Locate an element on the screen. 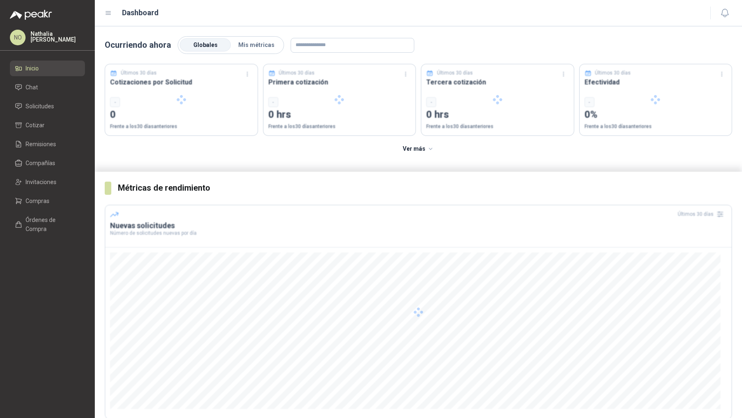 Image resolution: width=742 pixels, height=418 pixels. span: Compras is located at coordinates (37, 201).